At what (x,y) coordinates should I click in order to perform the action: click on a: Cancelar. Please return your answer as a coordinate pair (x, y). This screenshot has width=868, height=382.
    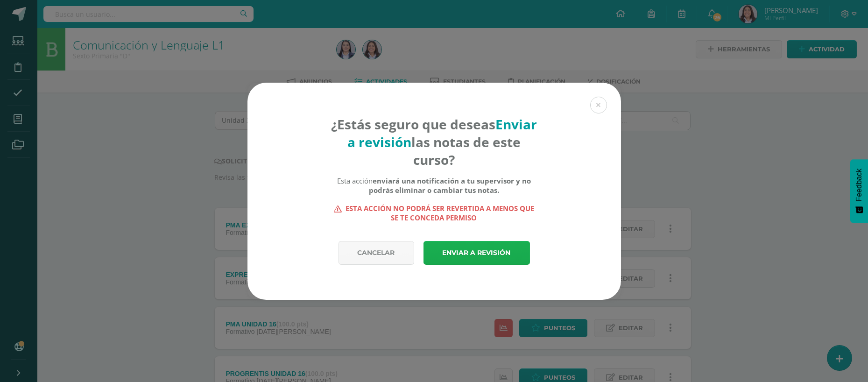
    Looking at the image, I should click on (376, 252).